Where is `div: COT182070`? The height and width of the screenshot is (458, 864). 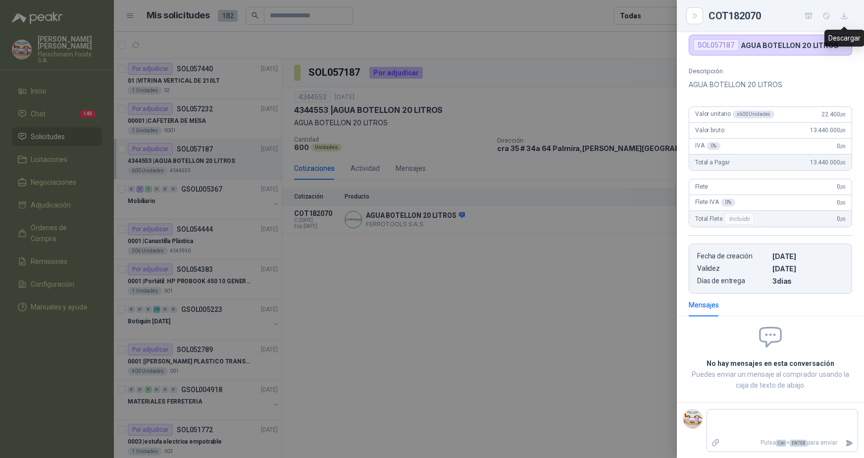
div: COT182070 is located at coordinates (780, 16).